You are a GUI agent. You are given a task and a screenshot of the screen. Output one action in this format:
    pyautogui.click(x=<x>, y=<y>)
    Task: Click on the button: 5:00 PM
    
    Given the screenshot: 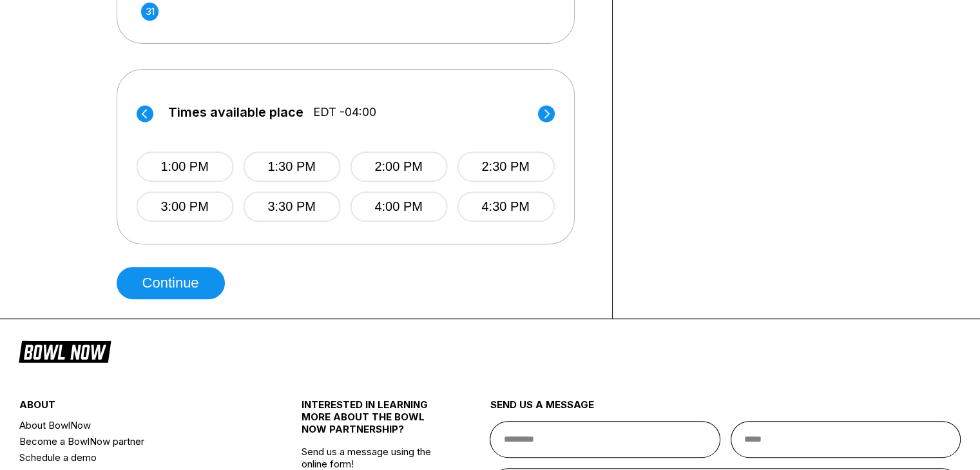 What is the action you would take?
    pyautogui.click(x=602, y=166)
    